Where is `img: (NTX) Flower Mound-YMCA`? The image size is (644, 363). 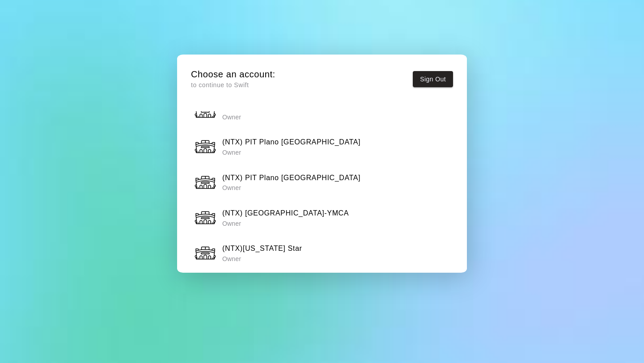
img: (NTX) Flower Mound-YMCA is located at coordinates (205, 218).